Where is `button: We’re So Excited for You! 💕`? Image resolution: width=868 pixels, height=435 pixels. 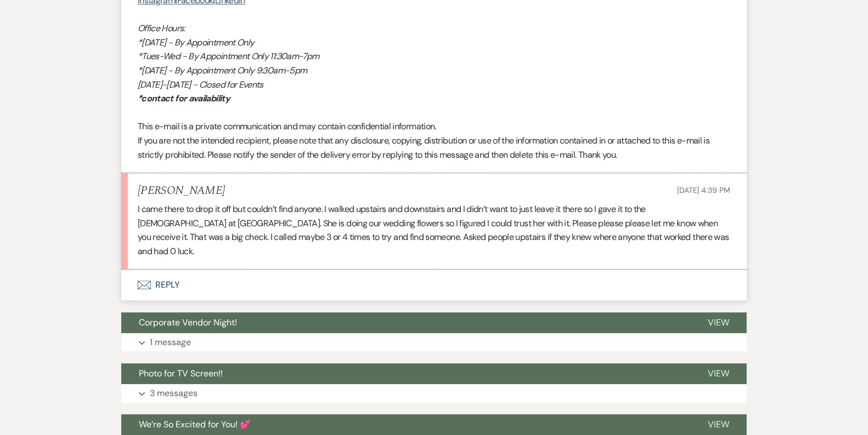
button: We’re So Excited for You! 💕 is located at coordinates (406, 425).